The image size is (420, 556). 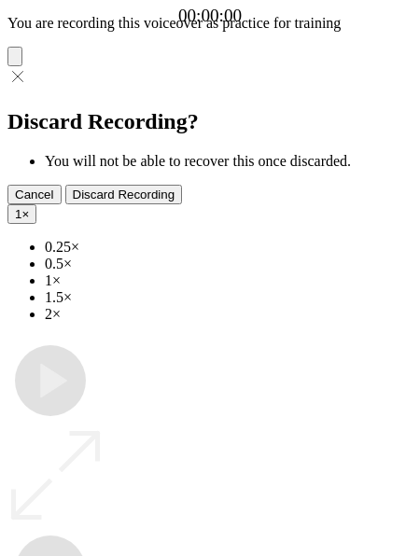 I want to click on li: 0.25×, so click(x=228, y=247).